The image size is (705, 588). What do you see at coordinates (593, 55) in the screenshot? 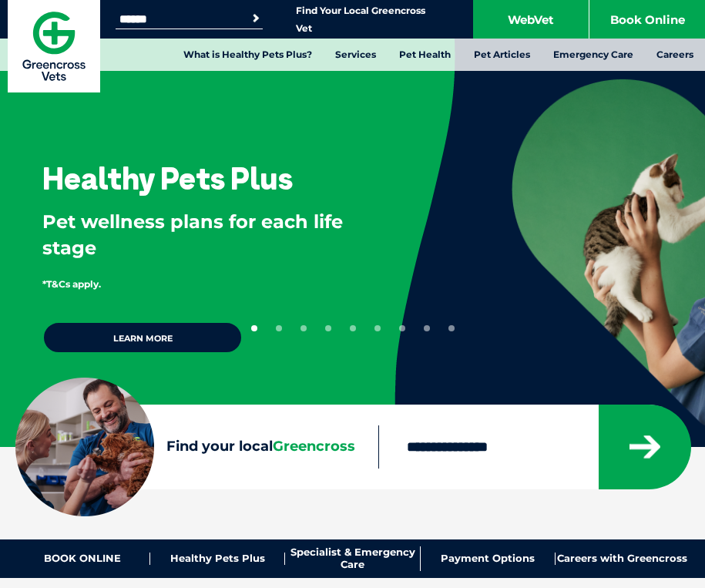
I see `a: Emergency Care` at bounding box center [593, 55].